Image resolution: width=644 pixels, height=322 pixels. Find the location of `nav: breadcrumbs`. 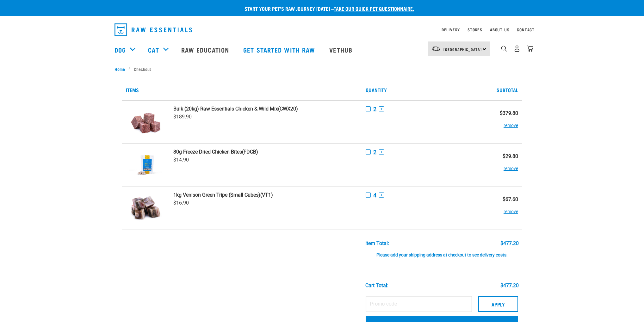

nav: breadcrumbs is located at coordinates (322, 68).